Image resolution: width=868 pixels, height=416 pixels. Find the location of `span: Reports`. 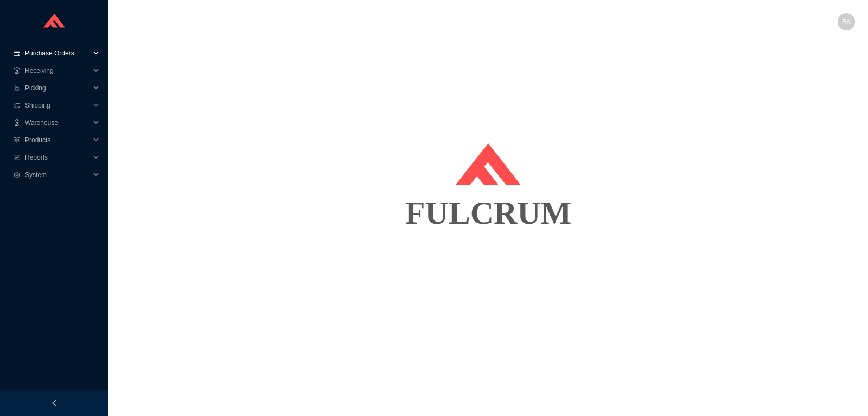

span: Reports is located at coordinates (57, 158).